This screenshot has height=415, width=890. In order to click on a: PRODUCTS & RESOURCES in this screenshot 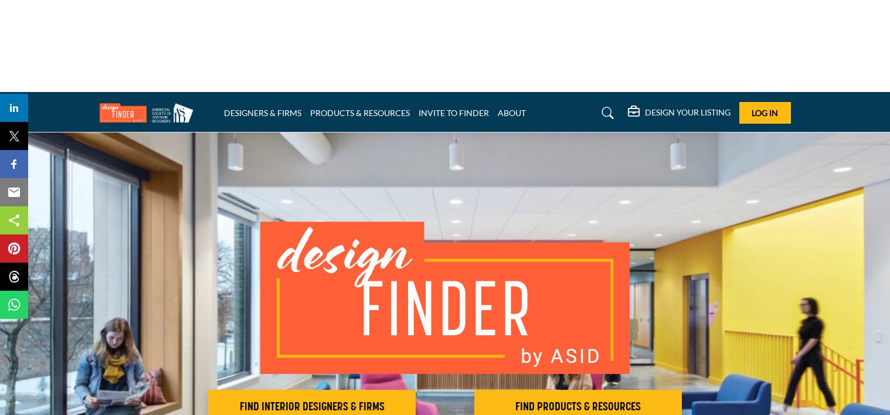, I will do `click(360, 113)`.